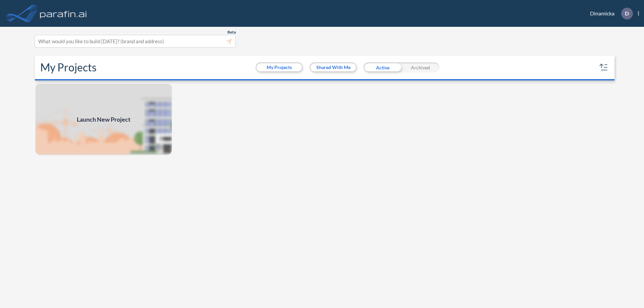 This screenshot has width=644, height=308. What do you see at coordinates (104, 119) in the screenshot?
I see `a: Launch New Project` at bounding box center [104, 119].